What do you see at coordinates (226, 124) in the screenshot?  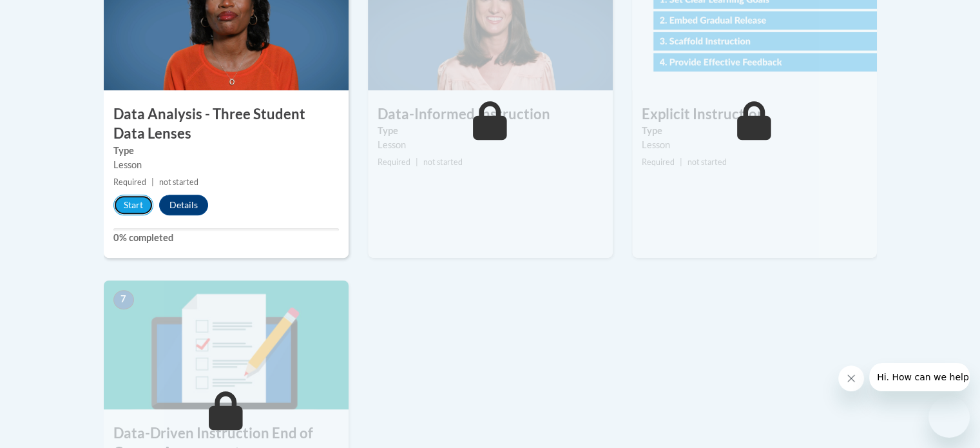 I see `h3: Data Analysis - Three Student Data Lenses` at bounding box center [226, 124].